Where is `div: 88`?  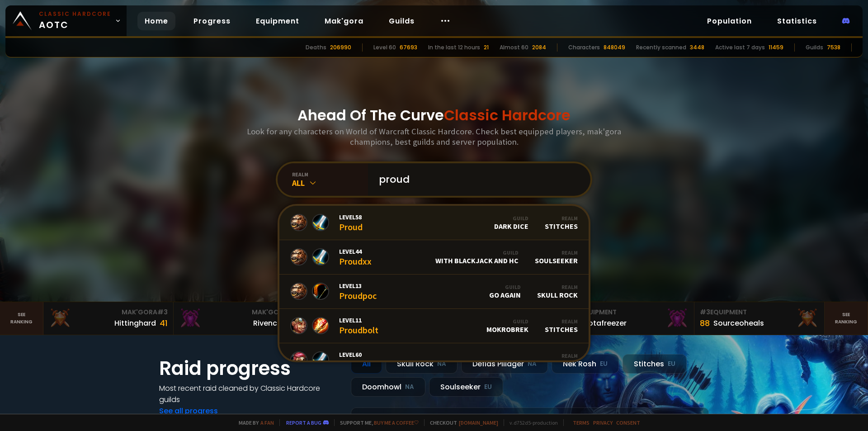 div: 88 is located at coordinates (704, 323).